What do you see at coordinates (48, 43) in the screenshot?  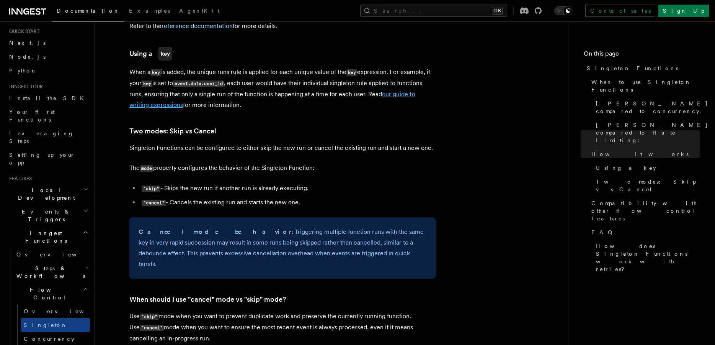 I see `a: Next.js` at bounding box center [48, 43].